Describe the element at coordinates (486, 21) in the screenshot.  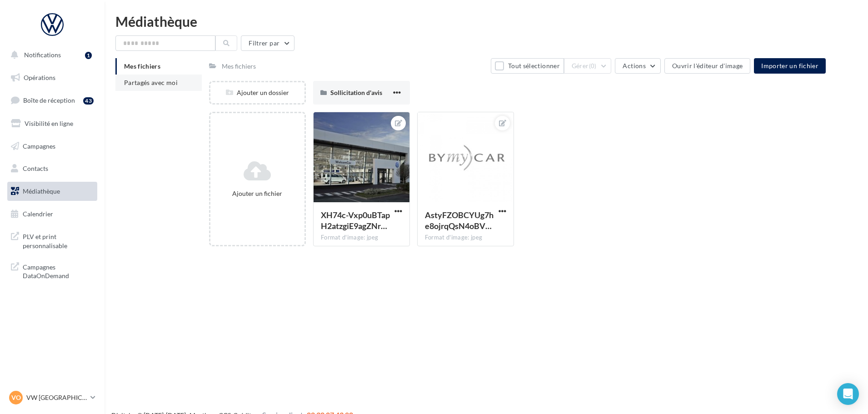
I see `div: Médiathèque` at that location.